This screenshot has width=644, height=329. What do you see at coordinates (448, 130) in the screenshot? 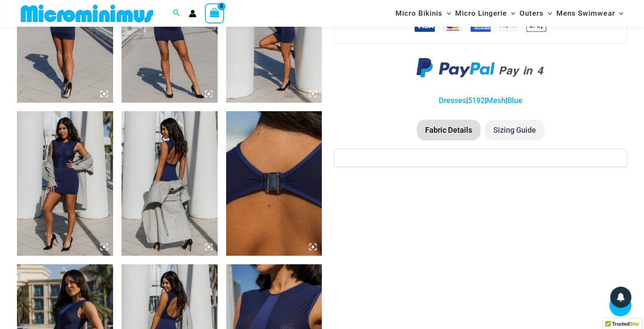
I see `li: Fabric Details` at bounding box center [448, 130].